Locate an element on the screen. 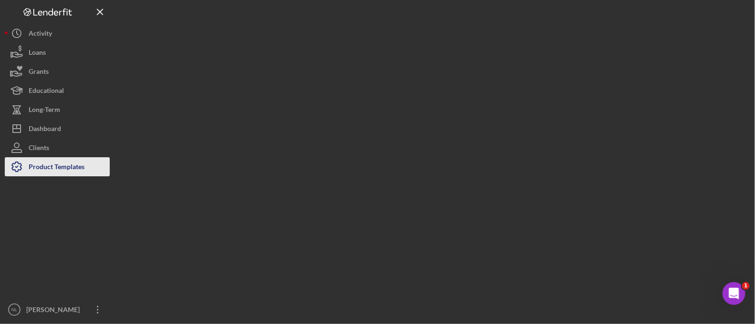  a: Long-Term is located at coordinates (57, 110).